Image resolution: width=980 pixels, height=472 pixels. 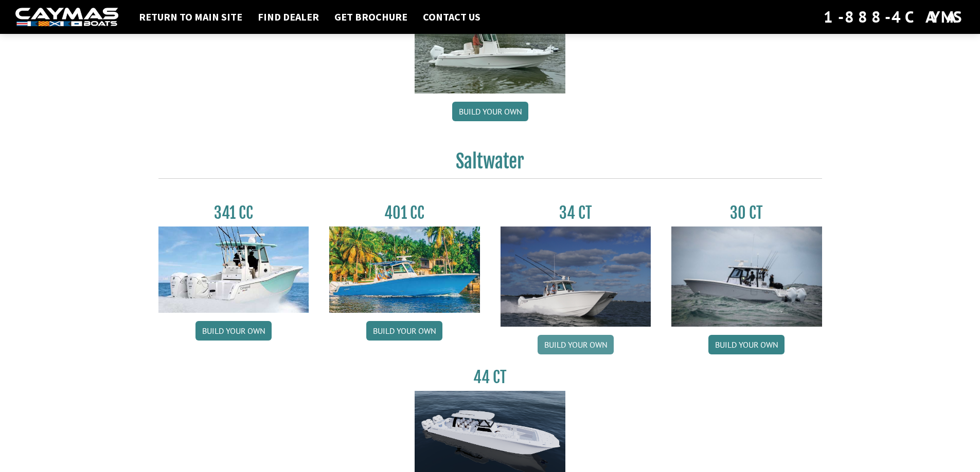 I want to click on a: Get Brochure, so click(x=371, y=17).